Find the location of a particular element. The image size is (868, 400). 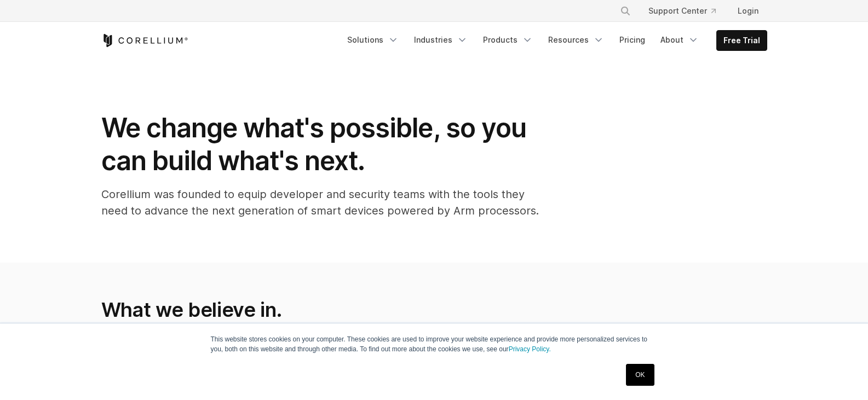

h2: What we believe in. is located at coordinates (319, 309).